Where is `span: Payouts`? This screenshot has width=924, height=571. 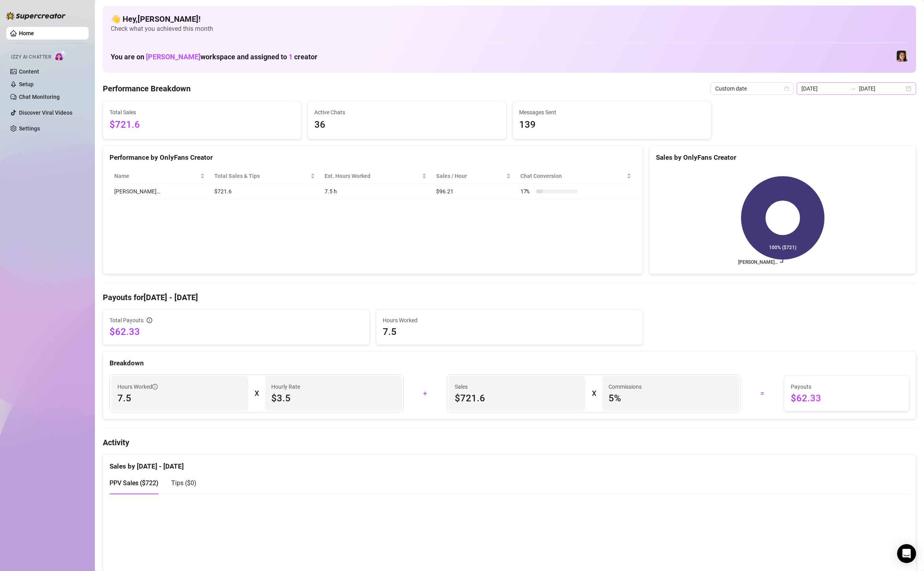
span: Payouts is located at coordinates (847, 387).